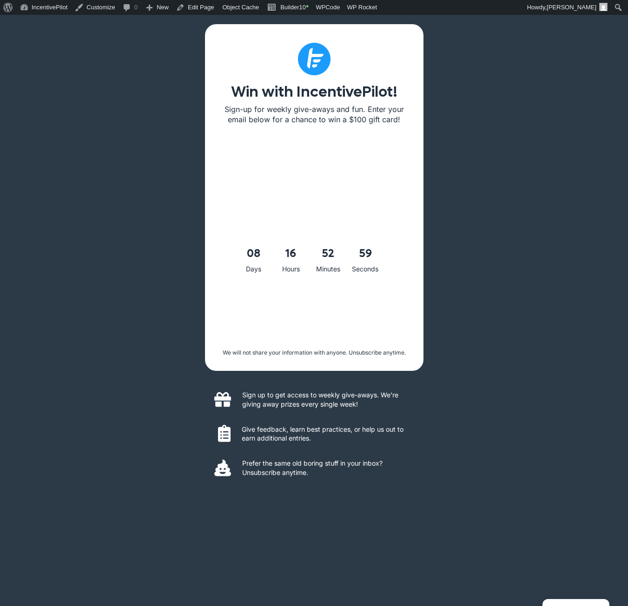  Describe the element at coordinates (328, 468) in the screenshot. I see `p: Prefer the same old boring stuff in your inbox? Unsubscribe anytime.` at that location.